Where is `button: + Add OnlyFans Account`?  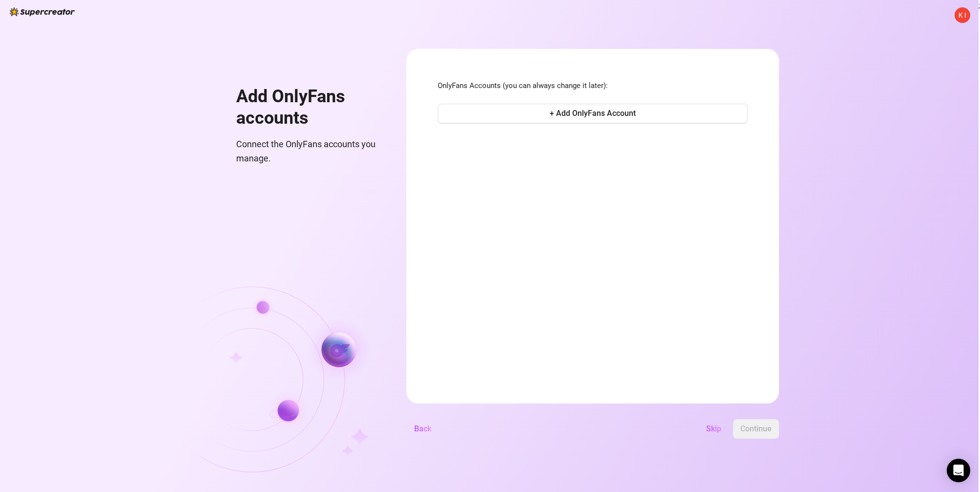
button: + Add OnlyFans Account is located at coordinates (593, 114).